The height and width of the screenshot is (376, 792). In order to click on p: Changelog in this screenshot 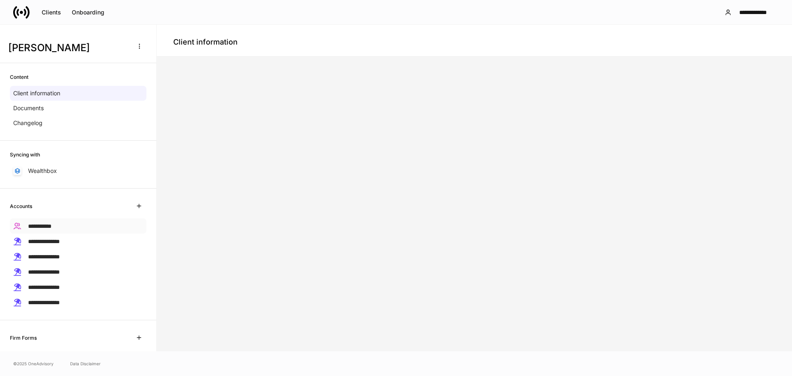, I will do `click(28, 123)`.